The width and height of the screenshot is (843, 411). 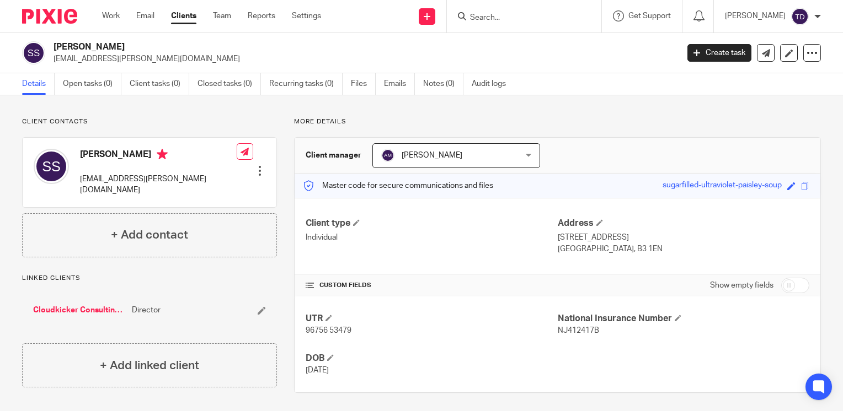 I want to click on span: Director, so click(x=146, y=311).